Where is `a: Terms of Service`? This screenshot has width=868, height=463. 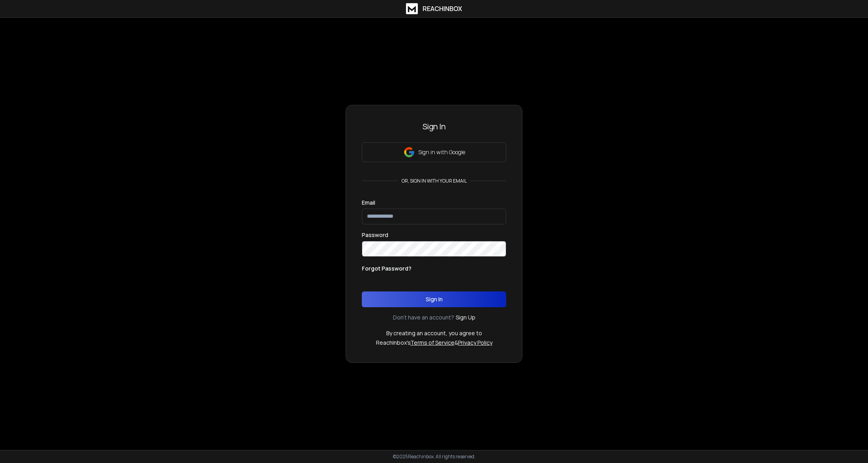 a: Terms of Service is located at coordinates (432, 342).